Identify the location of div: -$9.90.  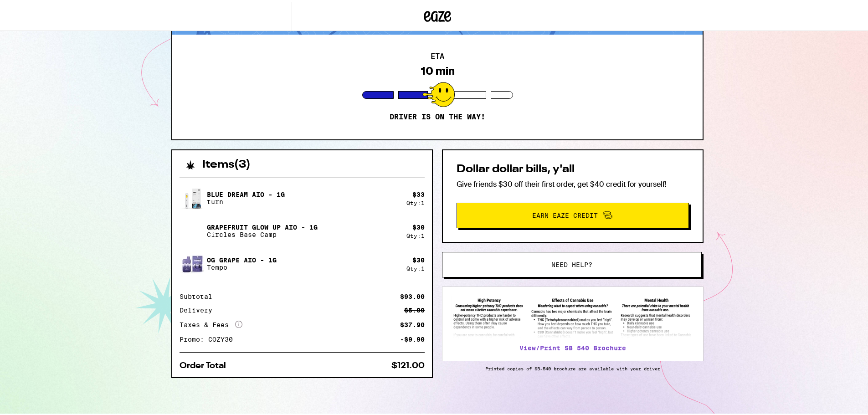
(412, 337).